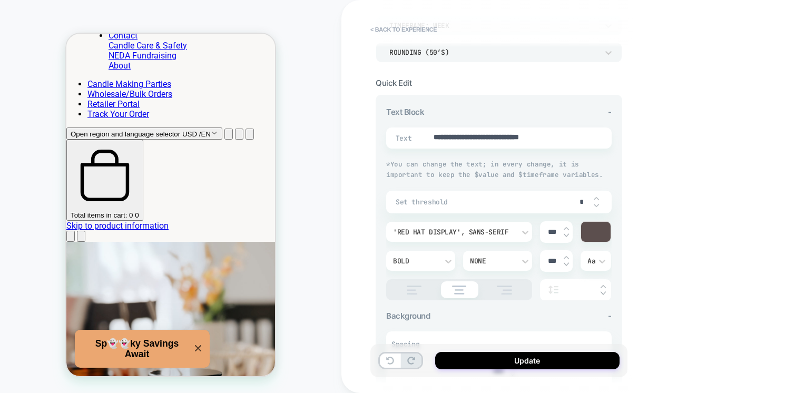 This screenshot has height=393, width=805. I want to click on span: Text, so click(402, 138).